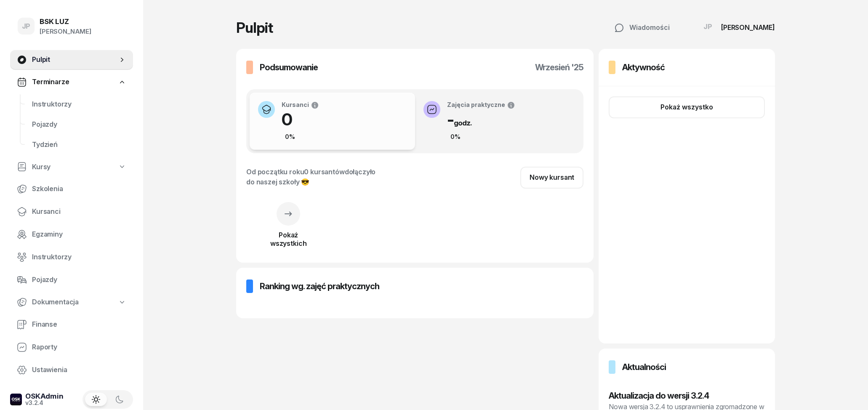 The height and width of the screenshot is (410, 868). I want to click on h1: Pulpit, so click(254, 28).